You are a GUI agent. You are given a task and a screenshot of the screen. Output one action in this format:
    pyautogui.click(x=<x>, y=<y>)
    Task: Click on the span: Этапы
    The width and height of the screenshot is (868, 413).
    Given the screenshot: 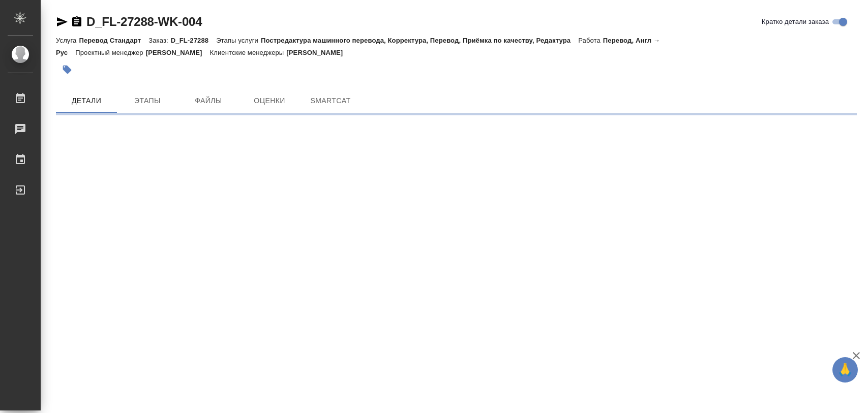 What is the action you would take?
    pyautogui.click(x=147, y=101)
    